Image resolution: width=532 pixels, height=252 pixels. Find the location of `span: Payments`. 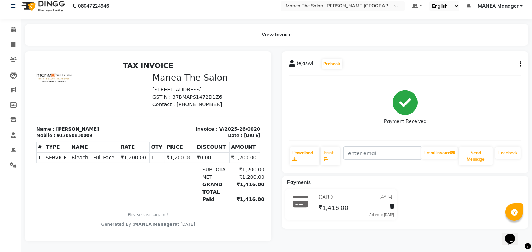

span: Payments is located at coordinates (299, 182).